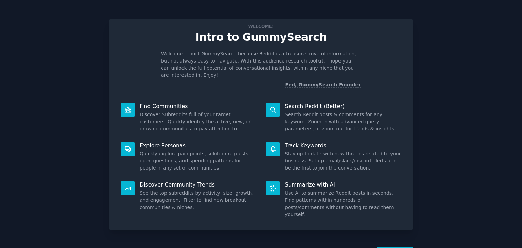 Image resolution: width=522 pixels, height=248 pixels. Describe the element at coordinates (343, 204) in the screenshot. I see `dd: Use AI to summarize Reddit posts in seconds. Find patterns within hundreds of posts/comments with...` at that location.